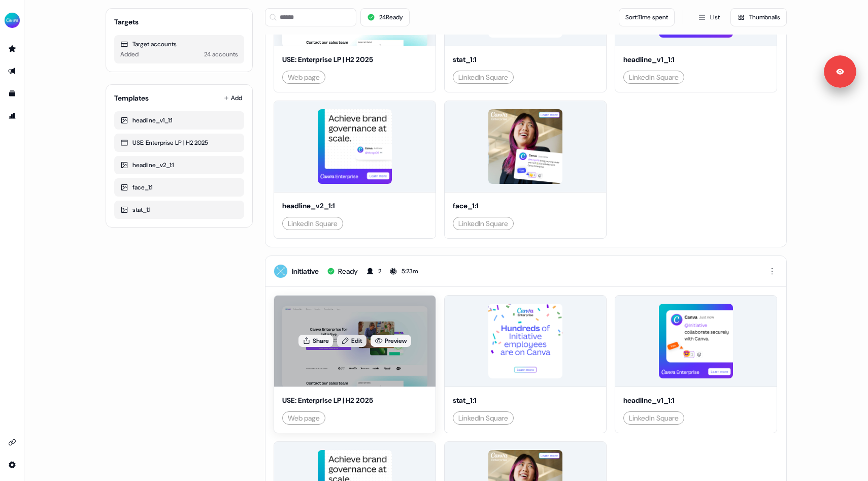 The width and height of the screenshot is (868, 481). Describe the element at coordinates (305, 271) in the screenshot. I see `div: Initiative` at that location.